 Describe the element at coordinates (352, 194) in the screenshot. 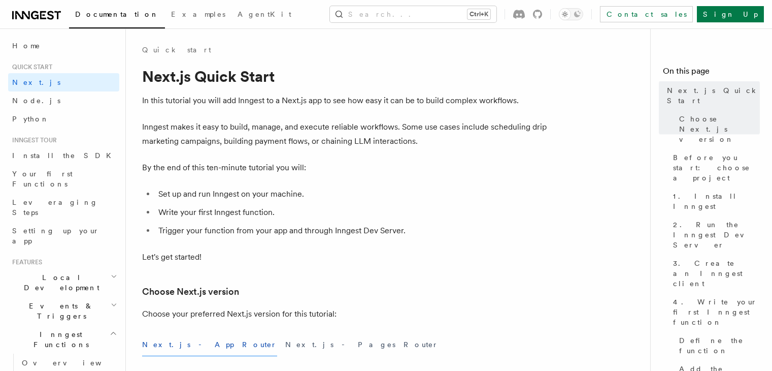

I see `li: Set up and run Inngest on your machine.` at that location.